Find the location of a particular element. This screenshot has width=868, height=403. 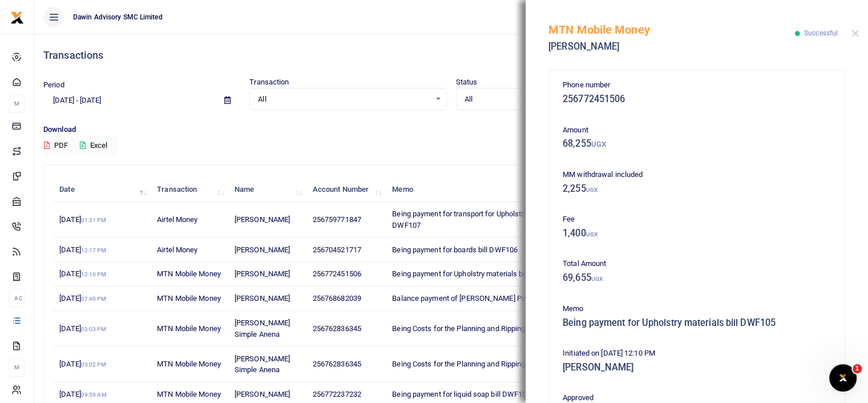

input: select period is located at coordinates (129, 101).